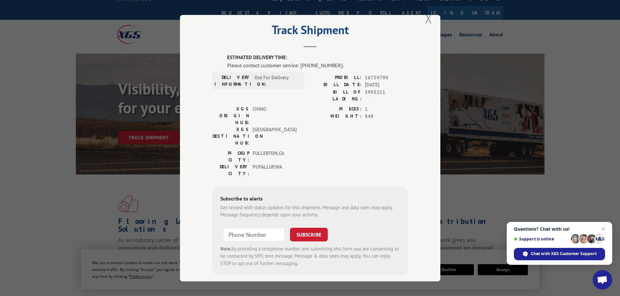 This screenshot has width=620, height=296. Describe the element at coordinates (276, 81) in the screenshot. I see `span: Out For Delivery` at that location.